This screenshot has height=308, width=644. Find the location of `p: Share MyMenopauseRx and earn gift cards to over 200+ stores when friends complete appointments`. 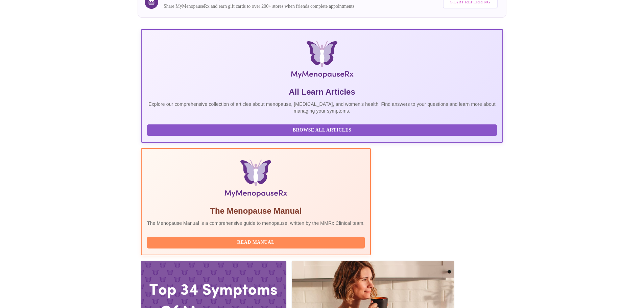

p: Share MyMenopauseRx and earn gift cards to over 200+ stores when friends complete appointments is located at coordinates (259, 7).